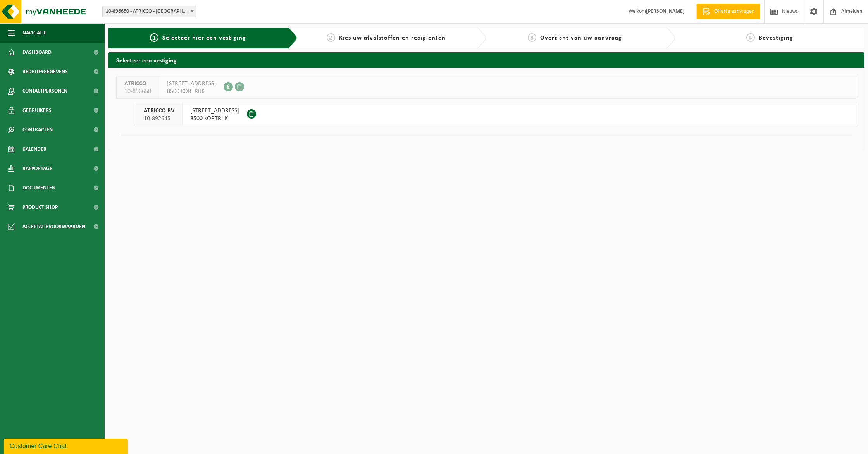 Image resolution: width=868 pixels, height=454 pixels. I want to click on span: ATRICCO BV, so click(159, 111).